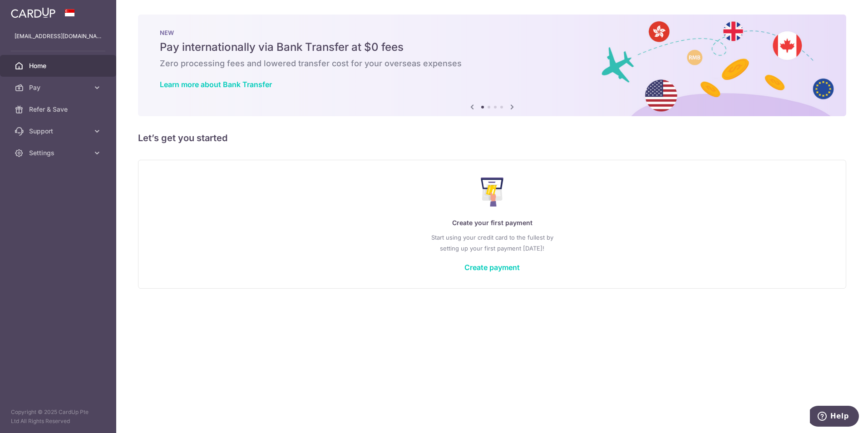  I want to click on h5: Let’s get you started, so click(492, 138).